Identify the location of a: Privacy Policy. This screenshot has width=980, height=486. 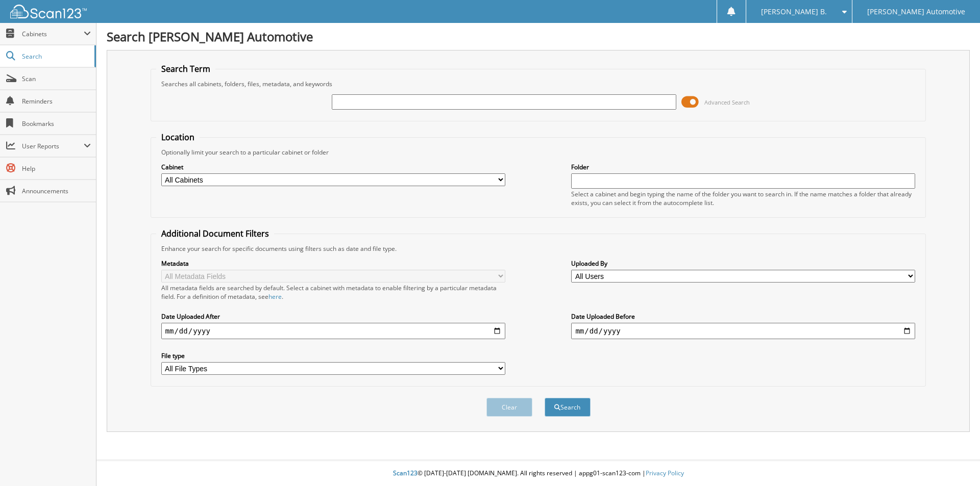
(664, 473).